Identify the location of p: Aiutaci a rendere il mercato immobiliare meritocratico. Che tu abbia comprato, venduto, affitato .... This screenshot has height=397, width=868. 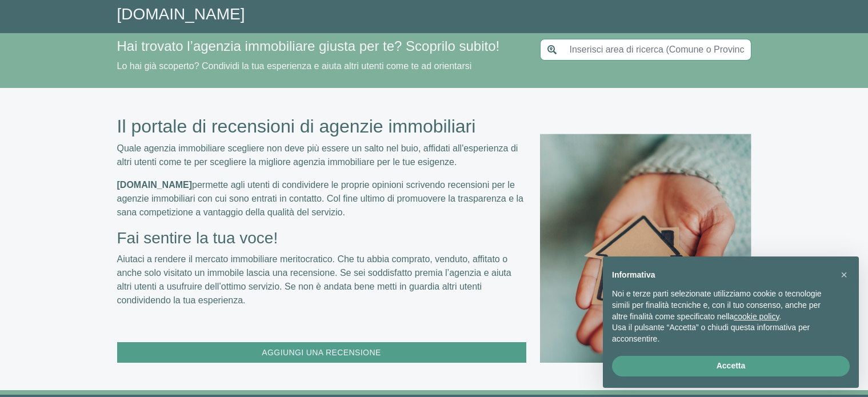
(322, 280).